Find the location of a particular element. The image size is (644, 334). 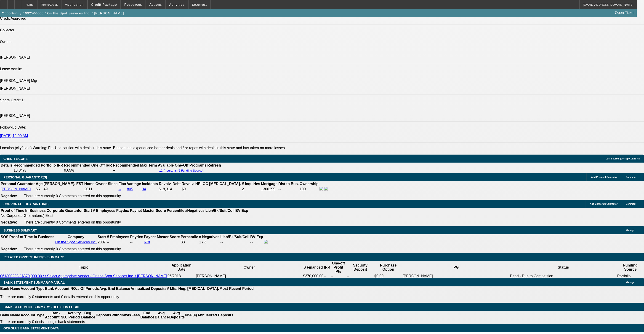

b: Age is located at coordinates (39, 184).